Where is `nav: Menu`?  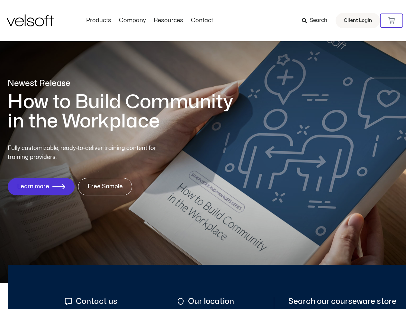 nav: Menu is located at coordinates (150, 21).